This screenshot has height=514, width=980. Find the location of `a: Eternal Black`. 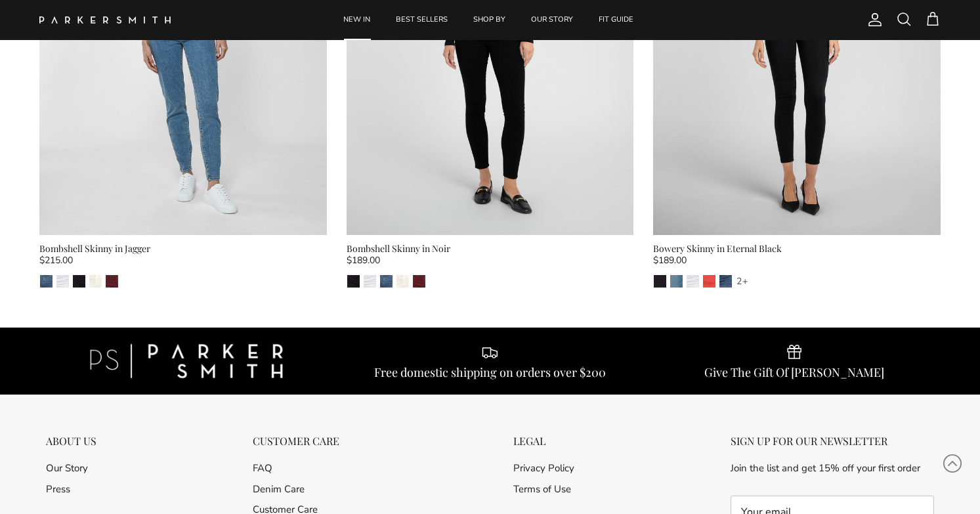

a: Eternal Black is located at coordinates (659, 281).